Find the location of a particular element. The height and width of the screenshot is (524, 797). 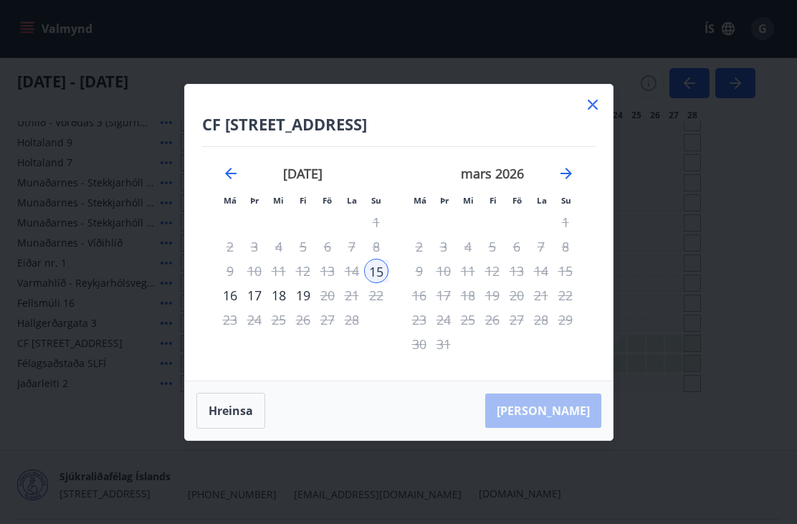

td: Not available. mánudagur, 9. mars 2026 is located at coordinates (419, 271).